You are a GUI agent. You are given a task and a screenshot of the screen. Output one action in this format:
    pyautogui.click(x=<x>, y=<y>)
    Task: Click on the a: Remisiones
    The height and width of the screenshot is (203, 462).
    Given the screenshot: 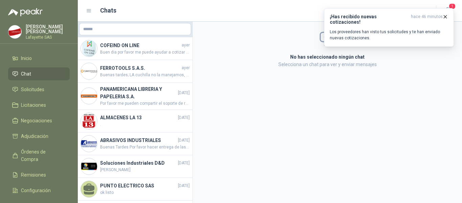 What is the action you would take?
    pyautogui.click(x=39, y=175)
    